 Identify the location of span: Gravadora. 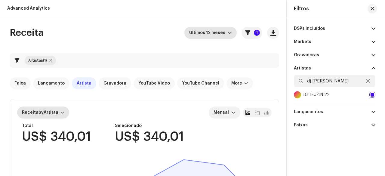
(115, 83).